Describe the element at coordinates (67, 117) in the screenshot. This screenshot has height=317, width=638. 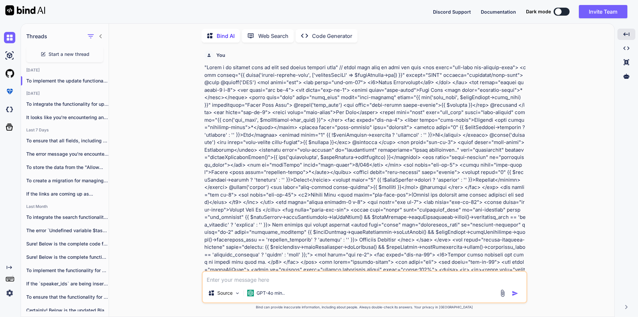
I see `p: It looks like you're encountering an issue...` at that location.